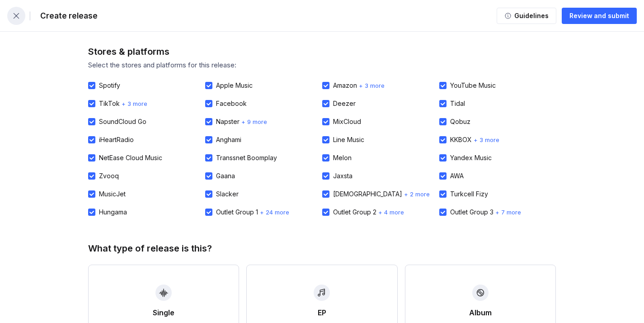 The height and width of the screenshot is (323, 644). I want to click on div: Anghami, so click(229, 140).